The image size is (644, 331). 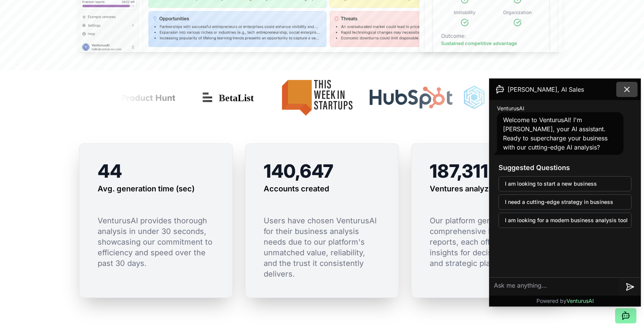 What do you see at coordinates (505, 98) in the screenshot?
I see `img: Futuretools` at bounding box center [505, 98].